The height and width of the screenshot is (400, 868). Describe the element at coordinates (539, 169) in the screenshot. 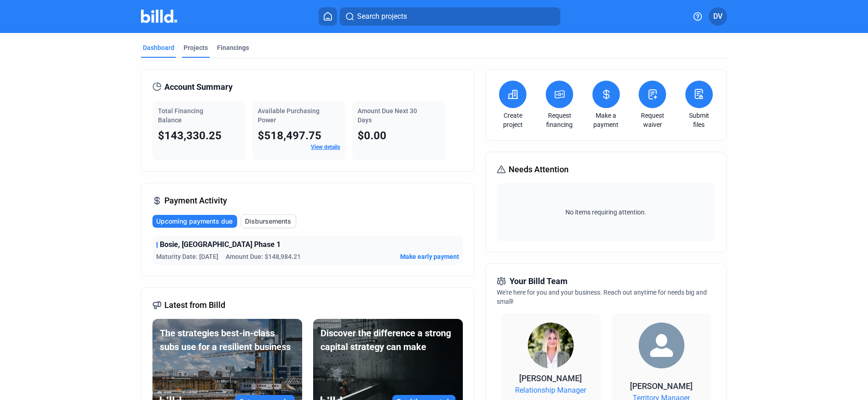

I see `span: Needs Attention` at that location.